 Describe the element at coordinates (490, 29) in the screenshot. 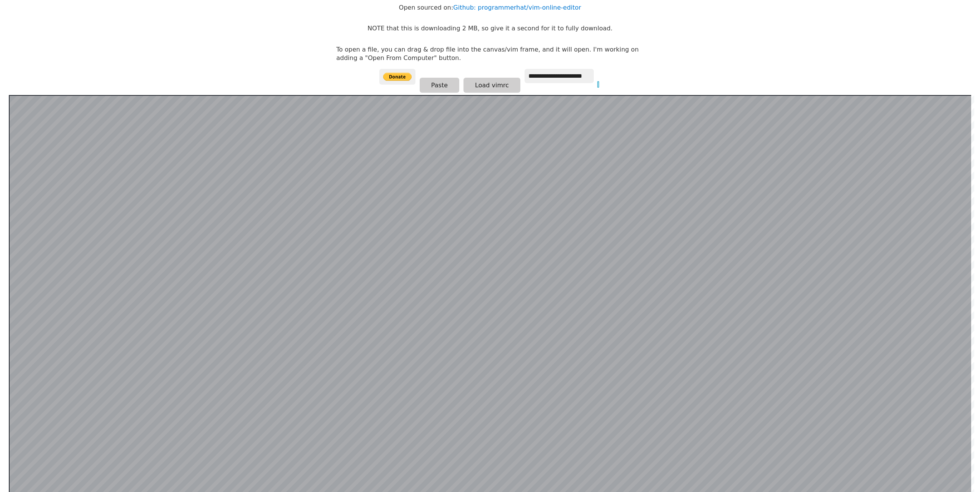

I see `p: NOTE that this is downloading 2 MB, so give it a second for it to fully download.` at that location.